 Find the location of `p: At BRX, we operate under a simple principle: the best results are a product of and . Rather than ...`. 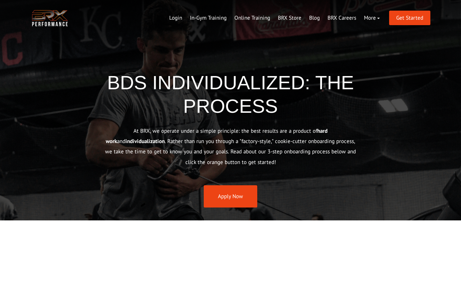

p: At BRX, we operate under a simple principle: the best results are a product of and . Rather than ... is located at coordinates (231, 152).